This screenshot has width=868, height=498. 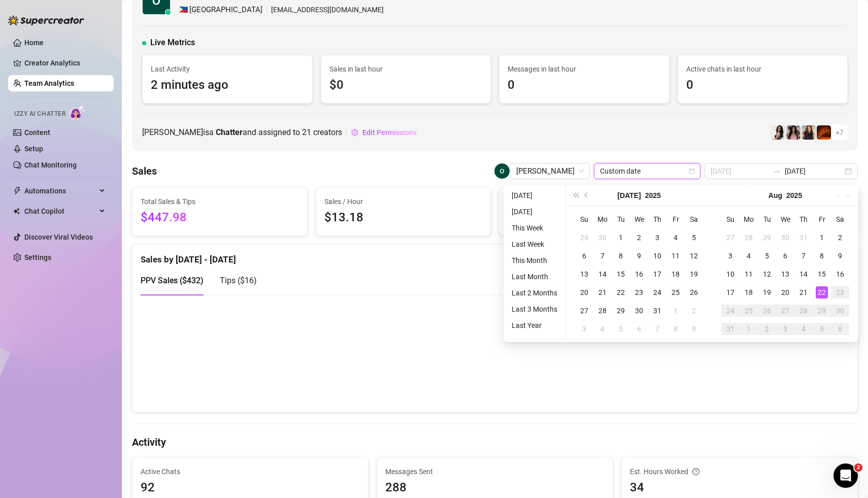 I want to click on td: 2025-09-06, so click(x=840, y=329).